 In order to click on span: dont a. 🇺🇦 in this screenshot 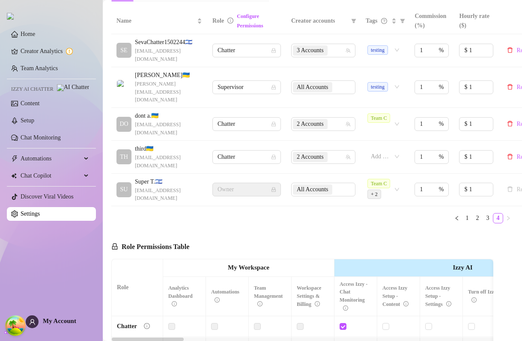, I will do `click(168, 116)`.